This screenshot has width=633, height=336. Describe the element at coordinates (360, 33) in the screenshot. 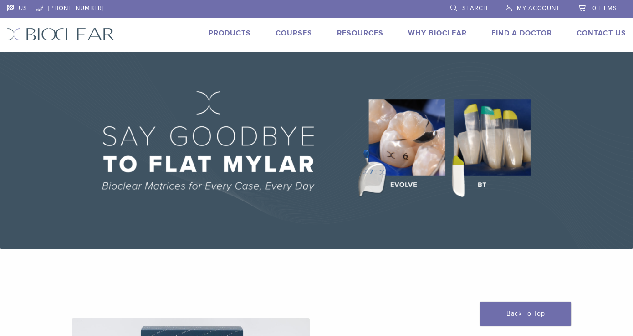

I see `a: Resources` at that location.